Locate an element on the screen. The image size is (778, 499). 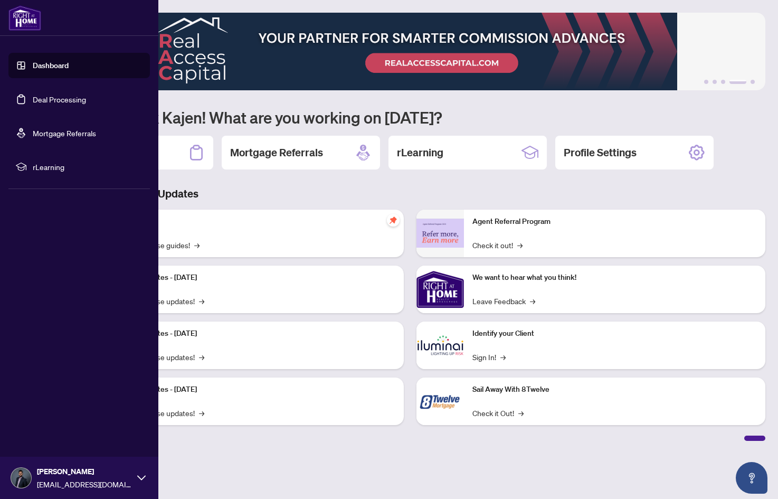
button: 3 is located at coordinates (723, 82).